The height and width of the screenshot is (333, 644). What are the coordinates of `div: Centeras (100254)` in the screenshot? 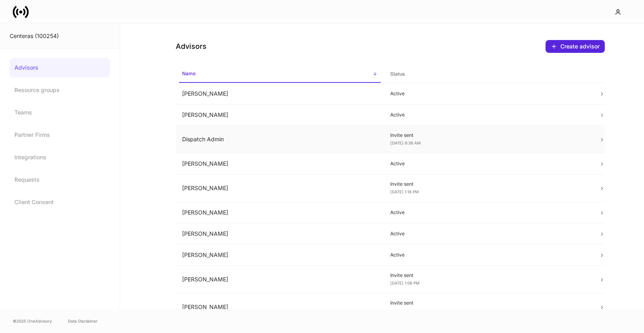 It's located at (59, 36).